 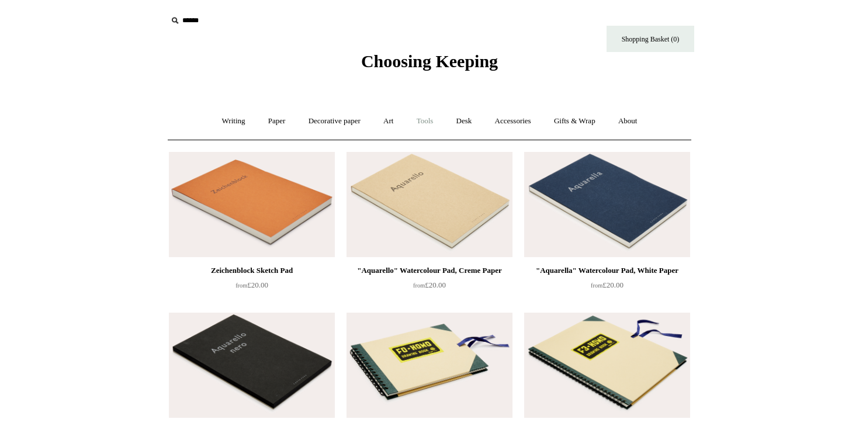 I want to click on a: Zeichenblock Sketch Pad from£20.00, so click(x=252, y=287).